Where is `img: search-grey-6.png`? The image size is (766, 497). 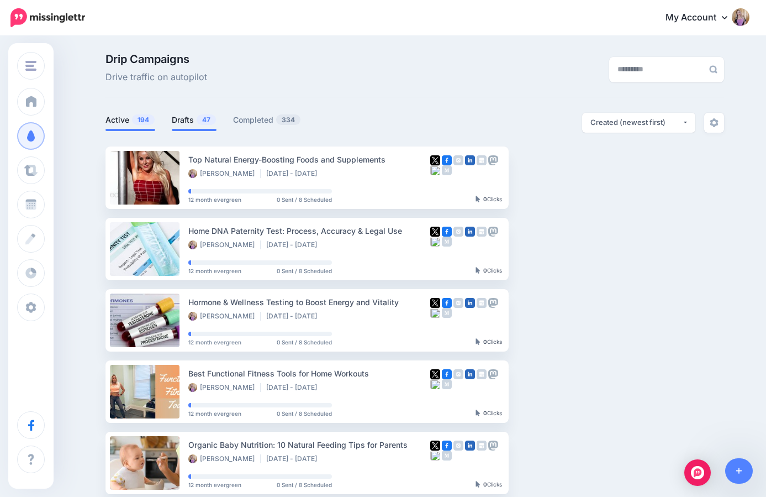
img: search-grey-6.png is located at coordinates (713, 69).